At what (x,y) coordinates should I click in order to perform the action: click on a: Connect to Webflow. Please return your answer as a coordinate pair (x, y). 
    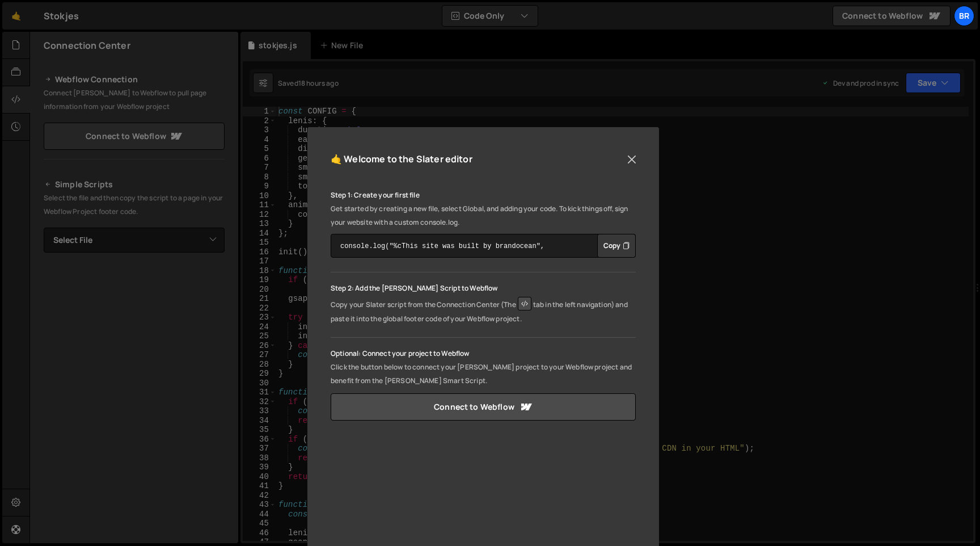
    Looking at the image, I should click on (484, 407).